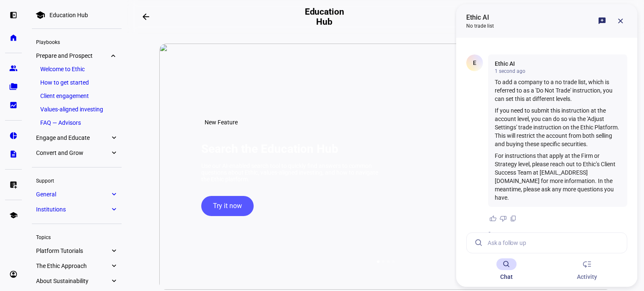  Describe the element at coordinates (13, 69) in the screenshot. I see `a: group` at that location.